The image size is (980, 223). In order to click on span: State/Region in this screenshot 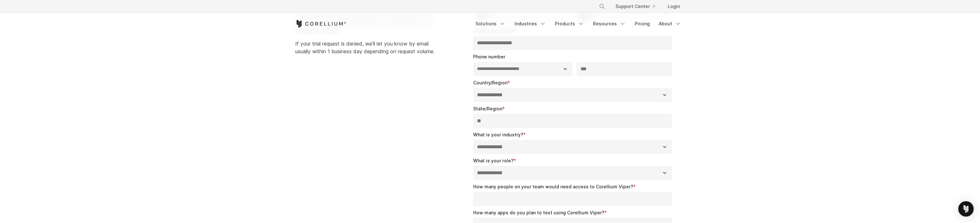, I will do `click(488, 108)`.